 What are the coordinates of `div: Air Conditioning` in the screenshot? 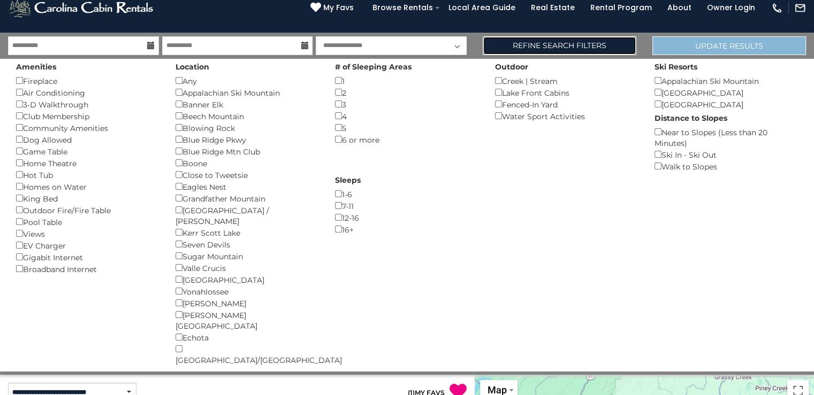 It's located at (88, 93).